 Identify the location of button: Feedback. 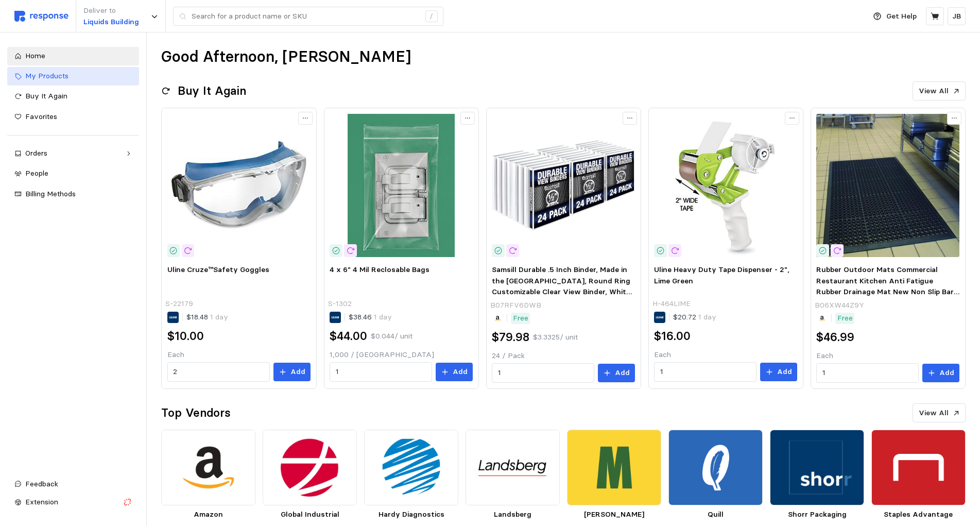
(73, 484).